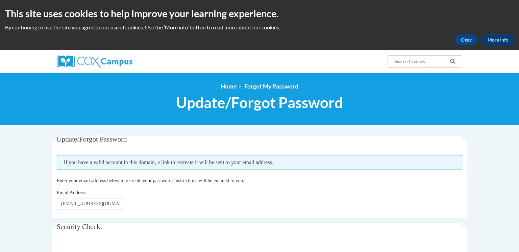 This screenshot has width=519, height=252. What do you see at coordinates (91, 204) in the screenshot?
I see `input: Email` at bounding box center [91, 204].